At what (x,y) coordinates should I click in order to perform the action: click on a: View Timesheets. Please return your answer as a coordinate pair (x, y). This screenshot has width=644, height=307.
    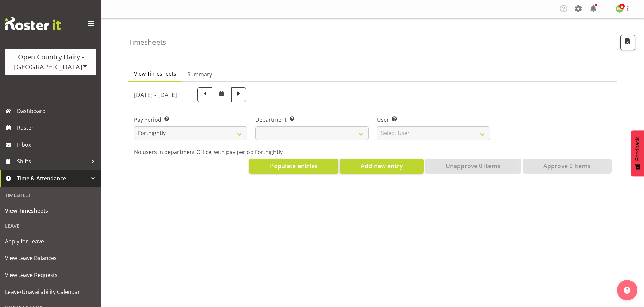
    Looking at the image, I should click on (51, 211).